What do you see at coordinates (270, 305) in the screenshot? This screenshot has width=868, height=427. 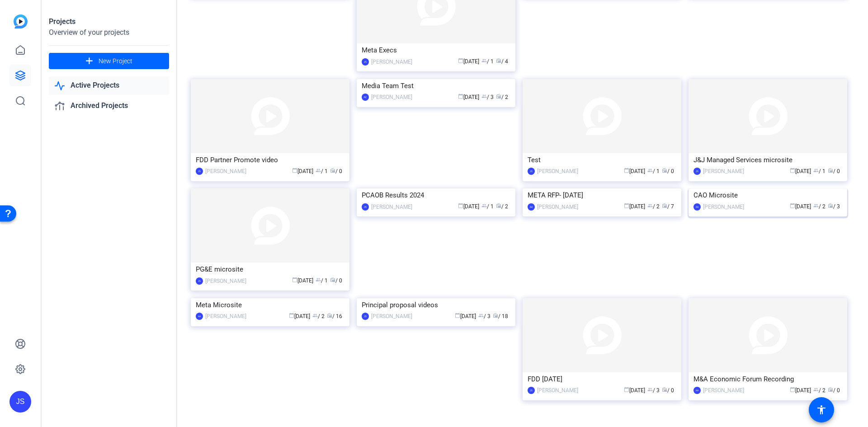 I see `div: Meta Microsite` at bounding box center [270, 305].